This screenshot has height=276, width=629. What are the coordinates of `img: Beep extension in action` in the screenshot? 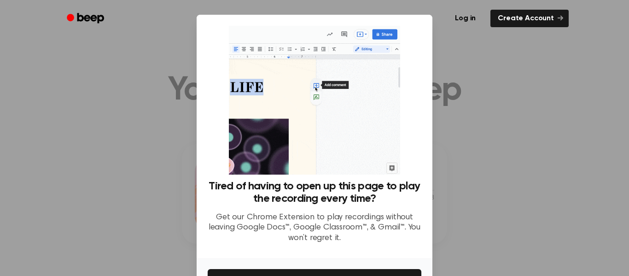 It's located at (314, 100).